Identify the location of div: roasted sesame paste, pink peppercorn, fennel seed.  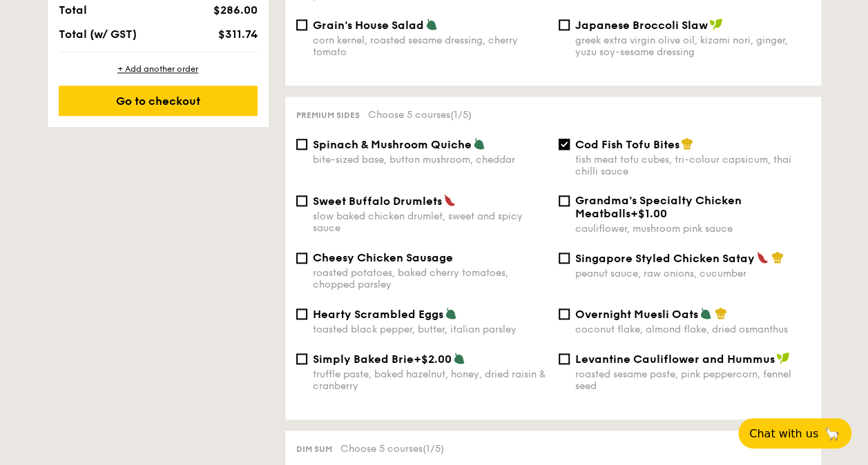
(693, 381).